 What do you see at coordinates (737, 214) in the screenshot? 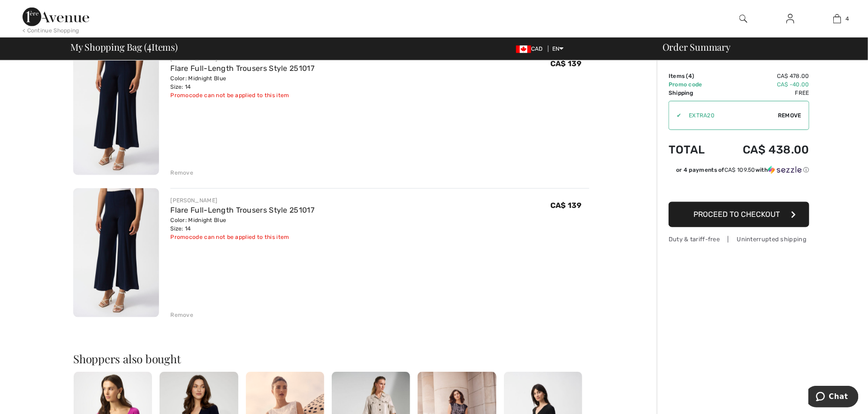
I see `span: Proceed to Checkout` at bounding box center [737, 214].